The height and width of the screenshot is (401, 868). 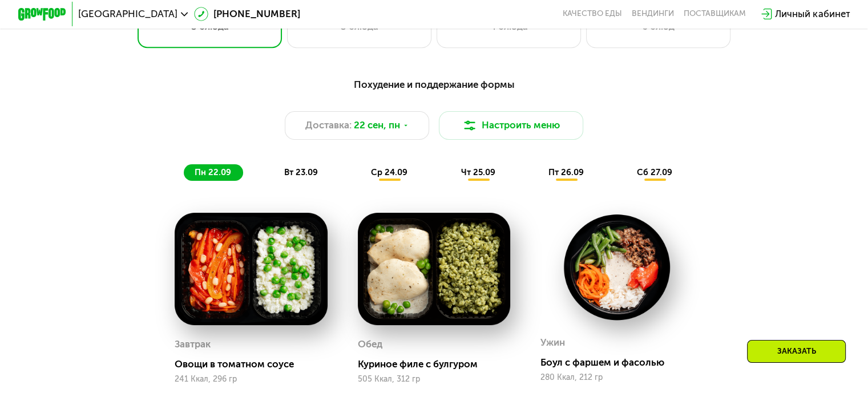 I want to click on div: Боул с фаршем и фасолью, so click(x=622, y=363).